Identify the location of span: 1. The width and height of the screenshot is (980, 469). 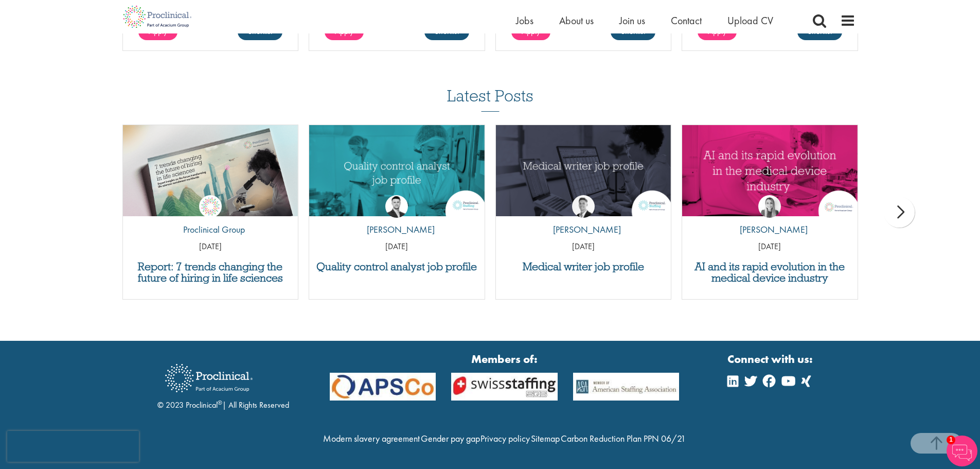
(951, 439).